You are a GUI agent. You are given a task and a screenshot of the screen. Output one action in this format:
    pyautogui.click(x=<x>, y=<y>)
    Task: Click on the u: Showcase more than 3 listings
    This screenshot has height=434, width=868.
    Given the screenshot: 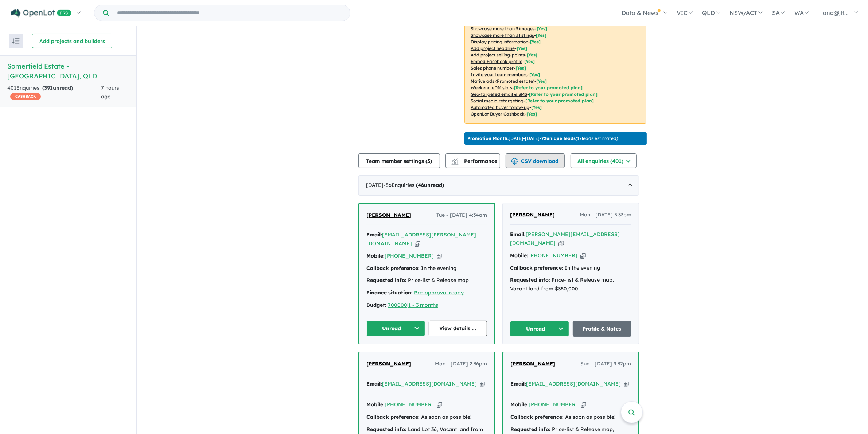 What is the action you would take?
    pyautogui.click(x=502, y=35)
    